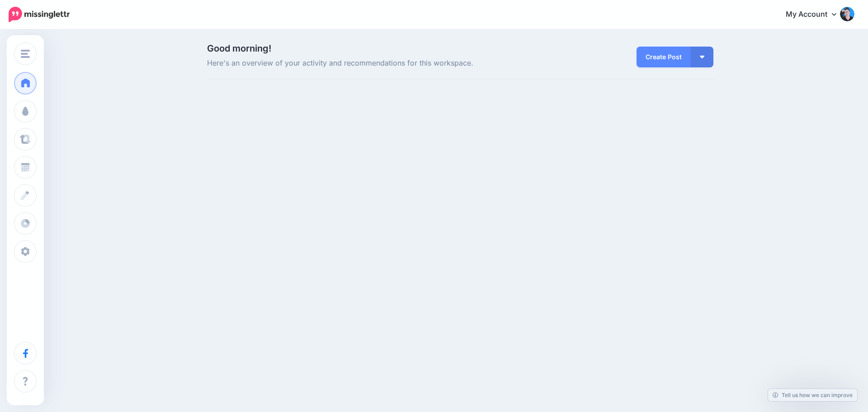  What do you see at coordinates (816, 15) in the screenshot?
I see `a: My Account` at bounding box center [816, 15].